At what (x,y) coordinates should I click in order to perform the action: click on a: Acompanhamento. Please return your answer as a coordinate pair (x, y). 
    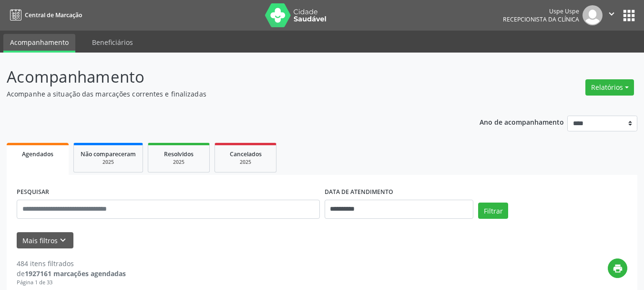
    Looking at the image, I should click on (39, 43).